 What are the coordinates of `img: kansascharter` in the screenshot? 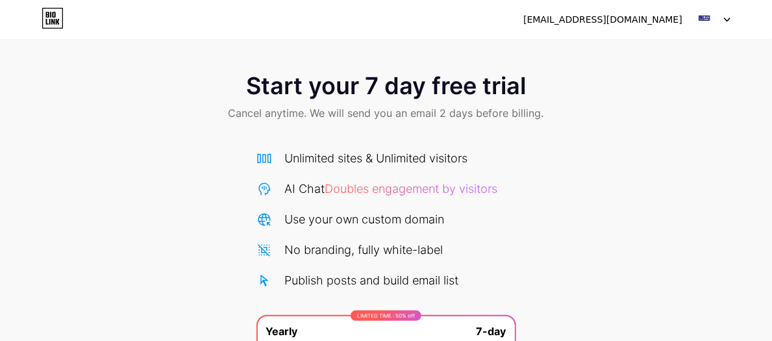 It's located at (704, 19).